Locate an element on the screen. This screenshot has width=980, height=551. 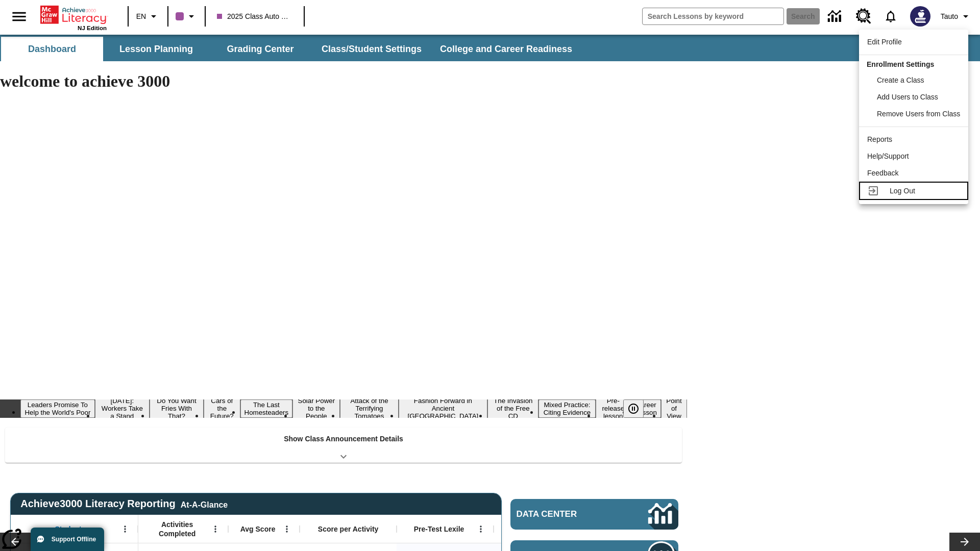
span: Reports is located at coordinates (880, 139).